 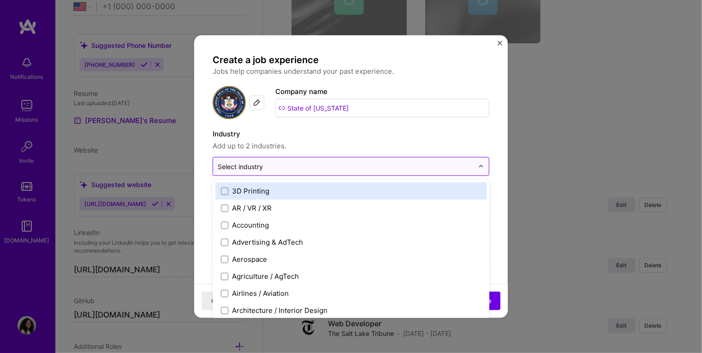 I want to click on p: Jobs help companies understand your past experience., so click(x=351, y=71).